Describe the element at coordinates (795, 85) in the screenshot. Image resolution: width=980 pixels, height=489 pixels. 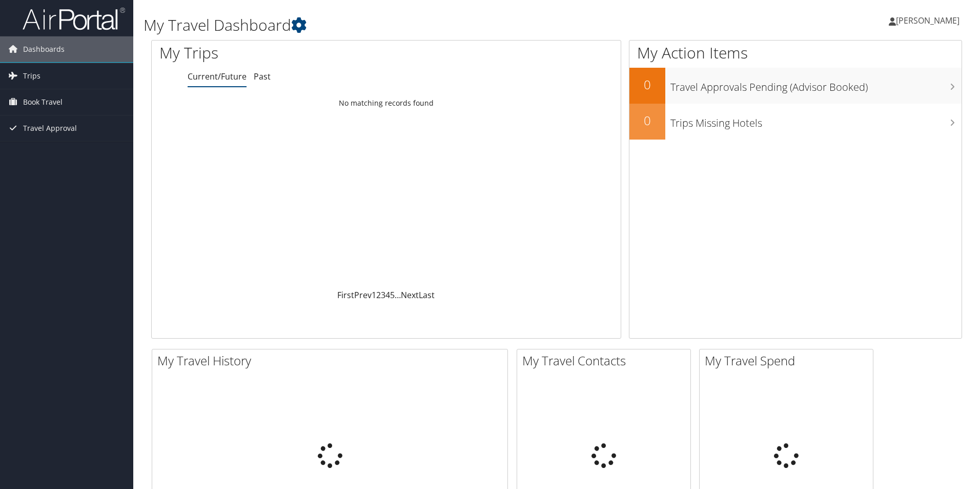
I see `a: 0Travel Approvals Pending (Advisor Booked)` at that location.